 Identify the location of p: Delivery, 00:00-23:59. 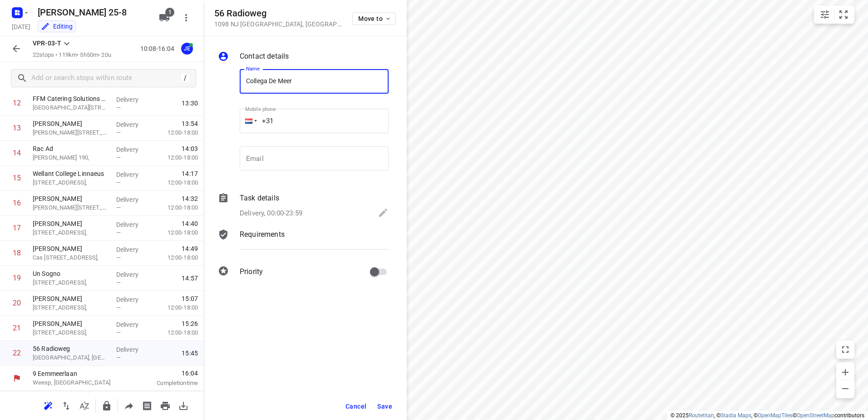
(271, 213).